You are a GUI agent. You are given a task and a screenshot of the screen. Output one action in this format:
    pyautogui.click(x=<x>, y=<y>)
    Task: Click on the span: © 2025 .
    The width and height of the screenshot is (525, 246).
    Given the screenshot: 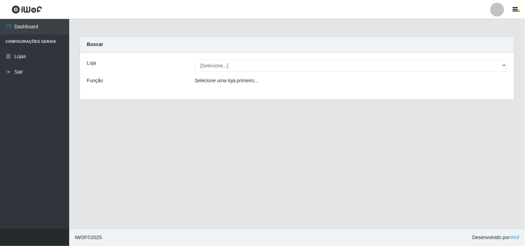 What is the action you would take?
    pyautogui.click(x=89, y=238)
    